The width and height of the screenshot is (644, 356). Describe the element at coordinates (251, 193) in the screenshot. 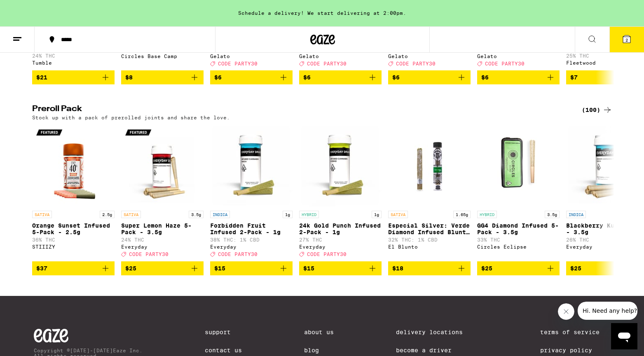

I see `a: Open page for Forbidden Fruit Infused 2-Pack - 1g from Everyday` at that location.